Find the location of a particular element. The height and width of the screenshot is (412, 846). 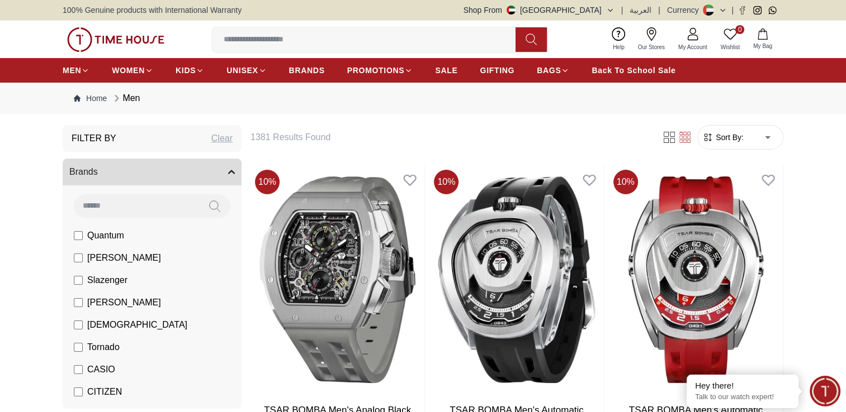

input: Tornado is located at coordinates (78, 348).